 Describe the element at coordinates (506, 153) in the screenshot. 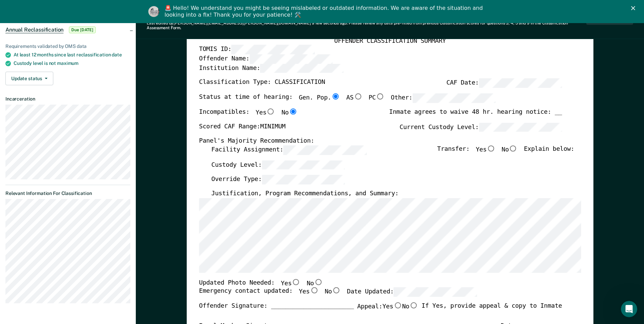

I see `div: Transfer: Explain below:` at that location.